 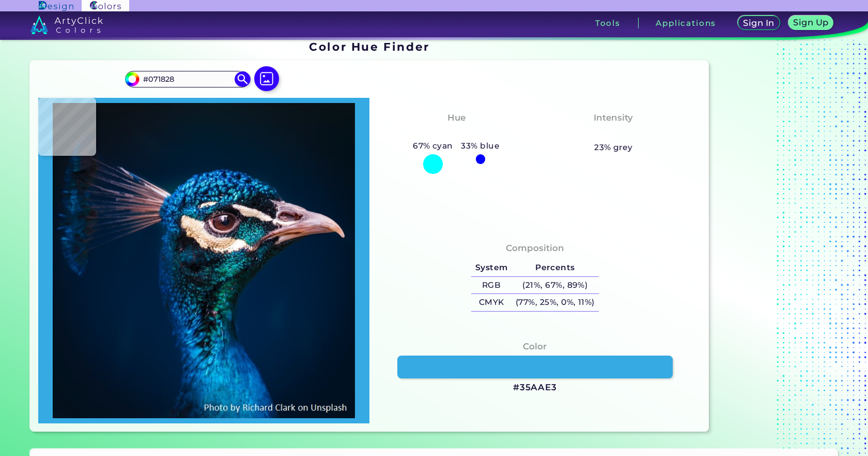 What do you see at coordinates (55, 6) in the screenshot?
I see `img: ArtyClick Design logo` at bounding box center [55, 6].